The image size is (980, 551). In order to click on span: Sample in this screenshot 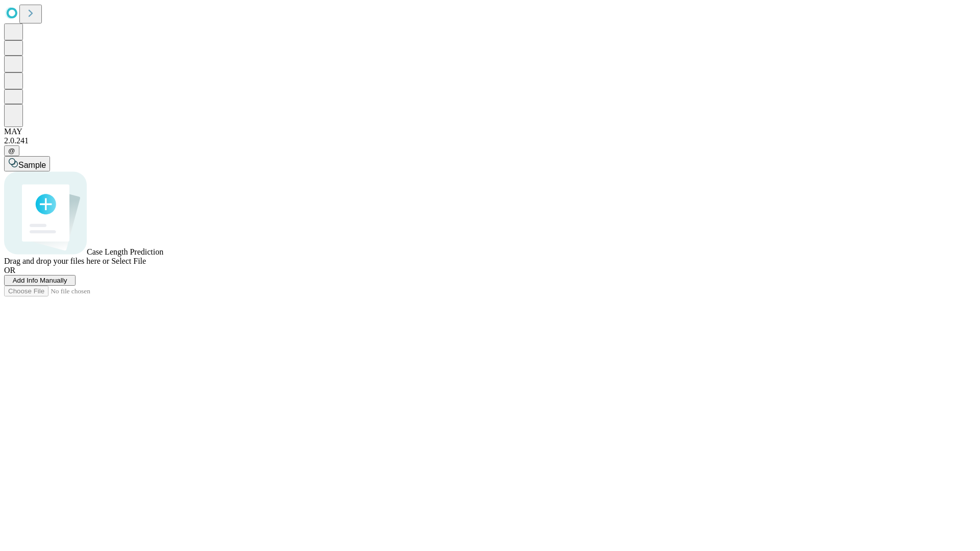, I will do `click(32, 165)`.